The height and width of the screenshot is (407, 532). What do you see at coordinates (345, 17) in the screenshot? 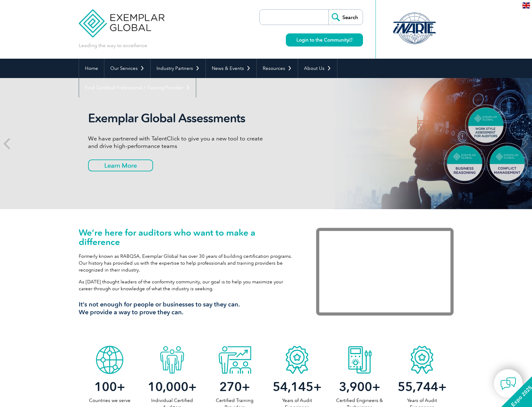
I see `input: Search` at bounding box center [345, 17].